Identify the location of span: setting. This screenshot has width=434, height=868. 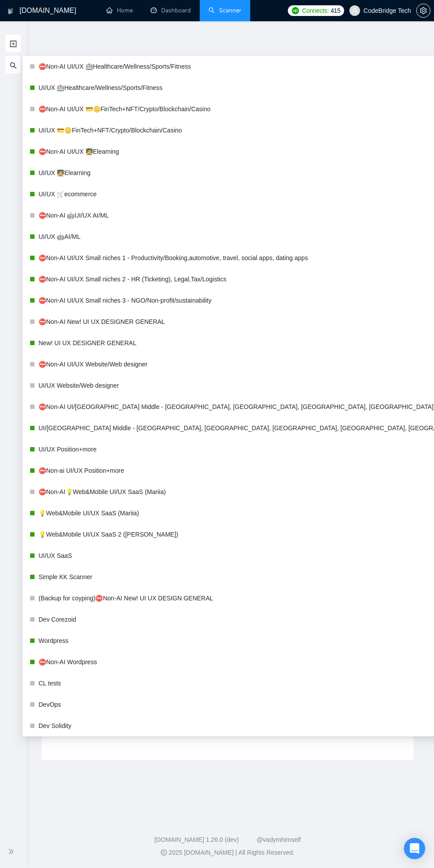
(423, 11).